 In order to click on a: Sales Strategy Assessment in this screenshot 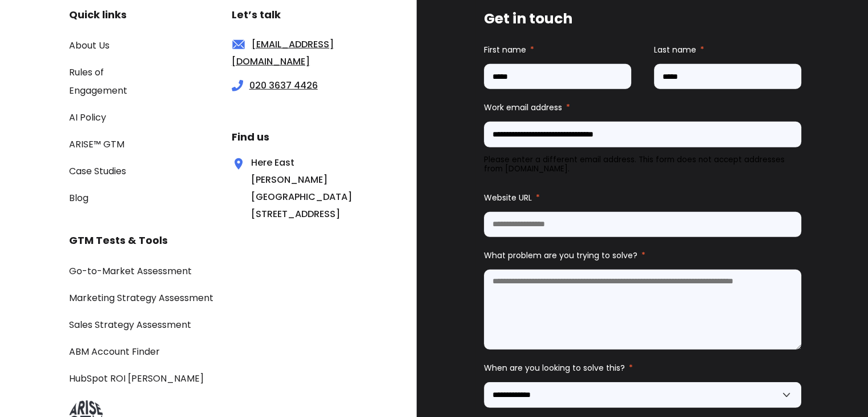, I will do `click(130, 325)`.